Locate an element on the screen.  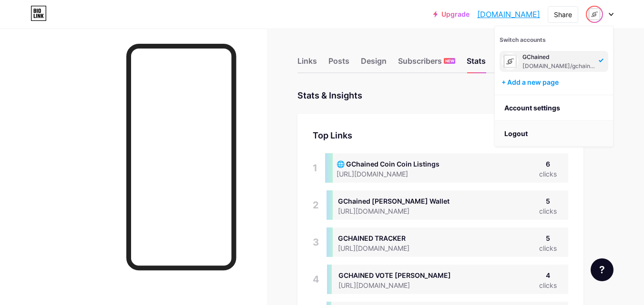
a: Account settings is located at coordinates (554, 108).